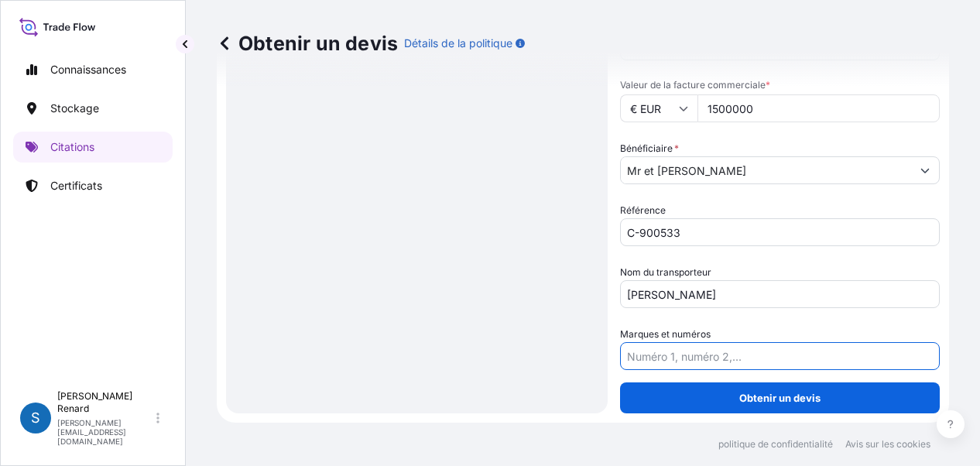  What do you see at coordinates (93, 108) in the screenshot?
I see `a: Stockage` at bounding box center [93, 108].